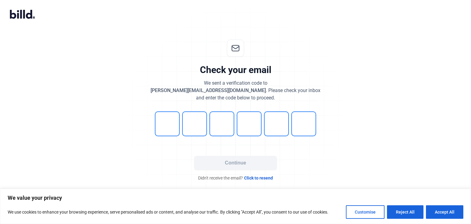 This screenshot has width=471, height=224. I want to click on p: We use cookies to enhance your browsing experience, serve personalised ads or content, and analys..., so click(168, 212).